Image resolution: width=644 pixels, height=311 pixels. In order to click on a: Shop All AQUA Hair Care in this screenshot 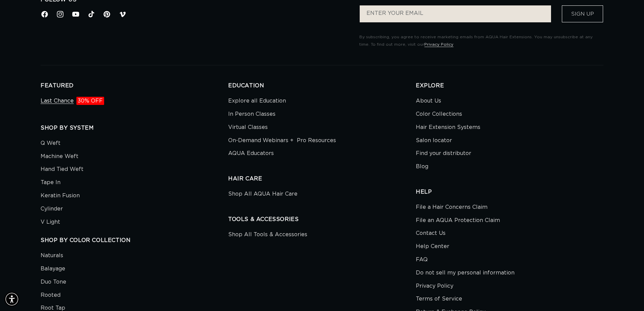, I will do `click(263, 195)`.